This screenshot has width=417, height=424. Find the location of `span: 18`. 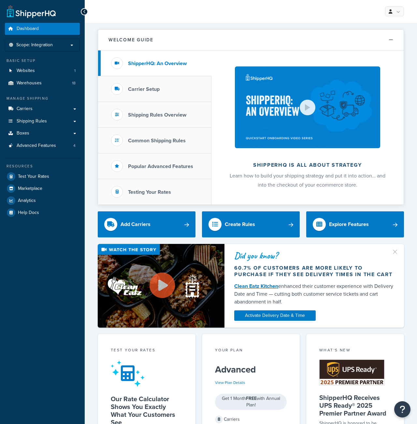

span: 18 is located at coordinates (74, 83).